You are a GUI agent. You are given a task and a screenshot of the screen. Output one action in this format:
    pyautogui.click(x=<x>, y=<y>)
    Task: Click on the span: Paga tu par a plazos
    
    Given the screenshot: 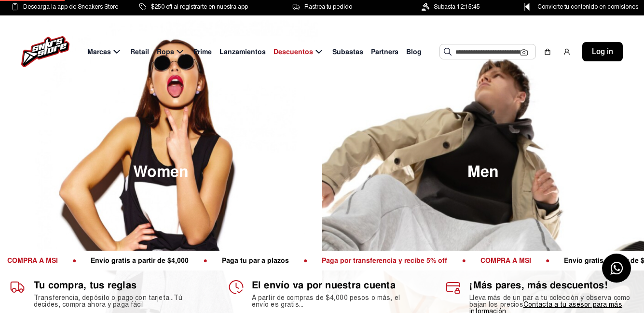 What is the action you would take?
    pyautogui.click(x=230, y=260)
    